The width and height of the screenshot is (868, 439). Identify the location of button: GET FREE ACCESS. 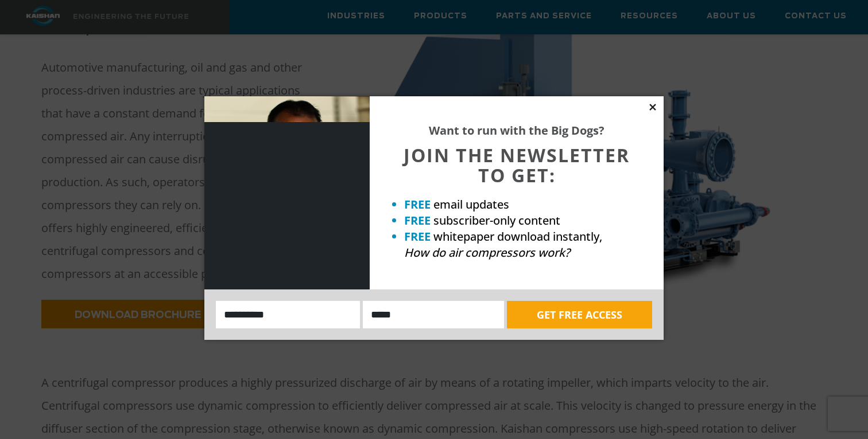
(579, 315).